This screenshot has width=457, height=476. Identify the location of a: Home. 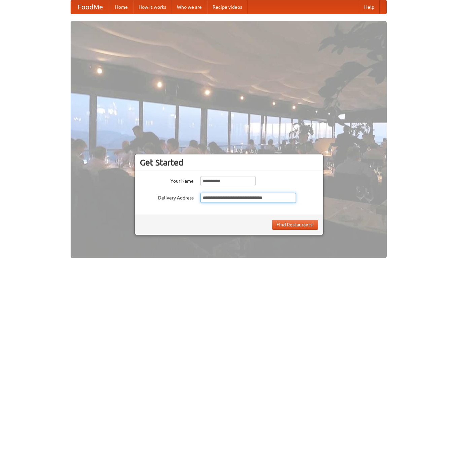
(121, 7).